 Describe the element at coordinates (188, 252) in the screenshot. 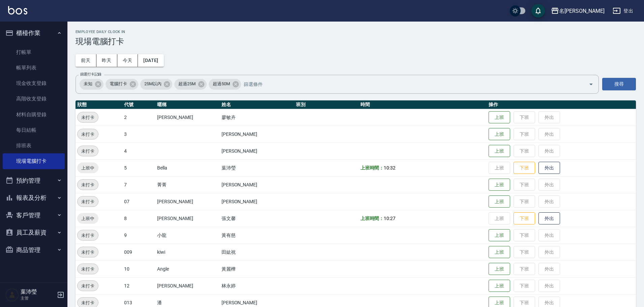

I see `td: kiwi` at that location.